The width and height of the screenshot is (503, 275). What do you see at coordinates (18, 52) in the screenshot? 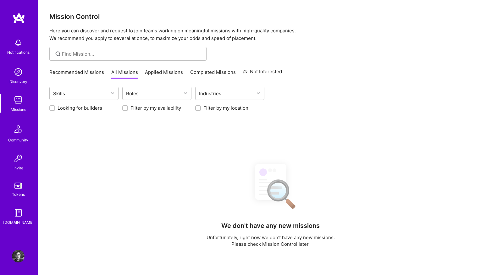
I see `div: Notifications` at bounding box center [18, 52].